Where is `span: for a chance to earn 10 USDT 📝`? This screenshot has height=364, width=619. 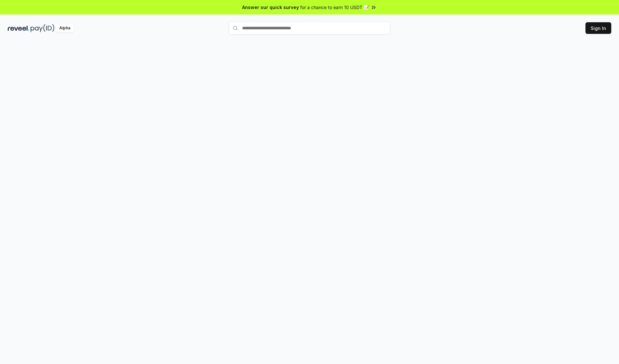
span: for a chance to earn 10 USDT 📝 is located at coordinates (335, 7).